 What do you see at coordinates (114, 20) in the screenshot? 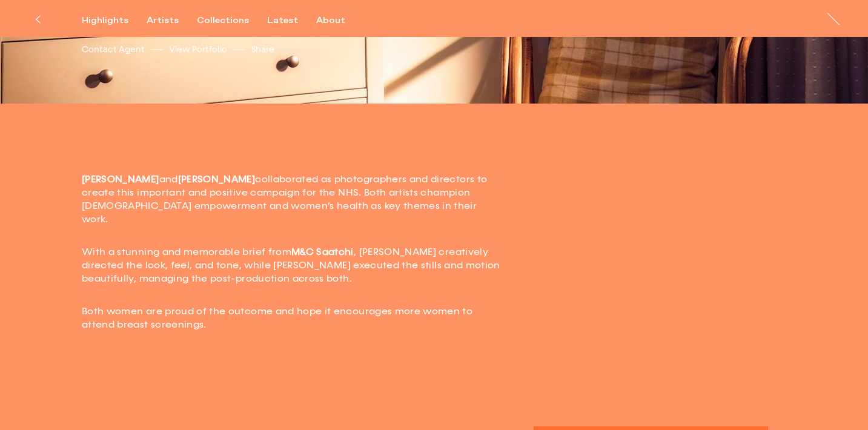
I see `button: Highlights` at bounding box center [114, 20].